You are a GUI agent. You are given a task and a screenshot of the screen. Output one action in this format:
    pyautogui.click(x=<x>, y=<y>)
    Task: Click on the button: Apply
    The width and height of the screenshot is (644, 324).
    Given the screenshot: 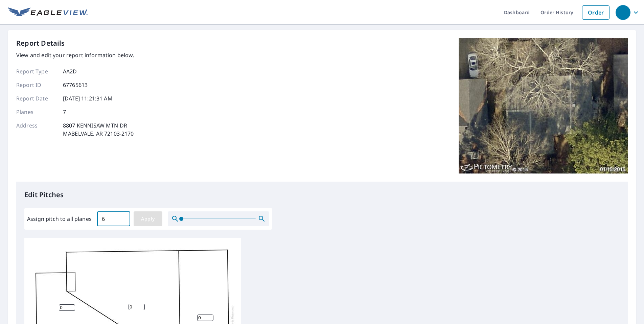 What is the action you would take?
    pyautogui.click(x=148, y=219)
    